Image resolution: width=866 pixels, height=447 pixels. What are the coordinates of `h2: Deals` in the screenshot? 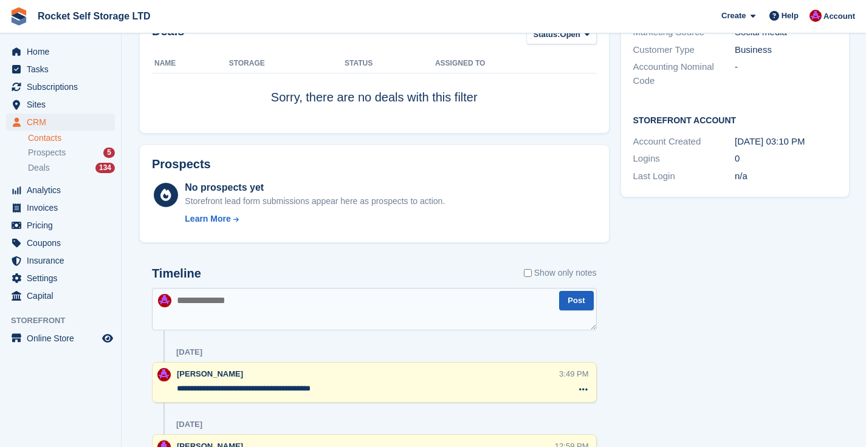 It's located at (168, 35).